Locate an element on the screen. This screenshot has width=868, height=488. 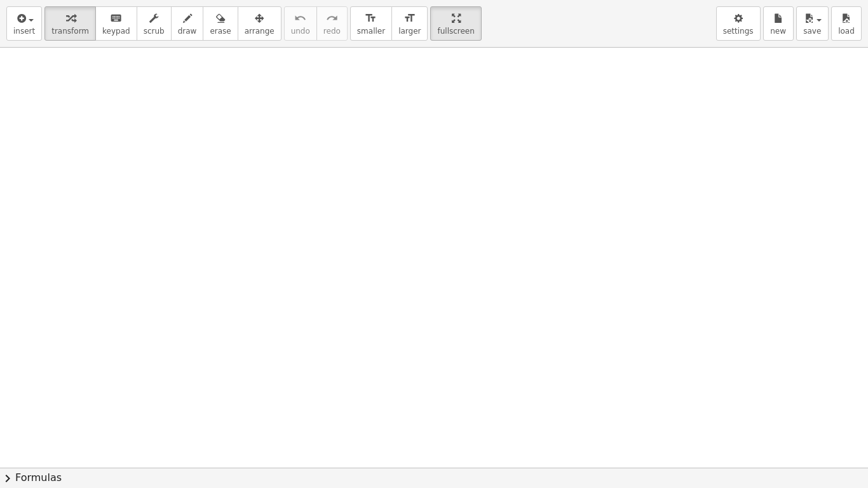
span: save is located at coordinates (812, 31).